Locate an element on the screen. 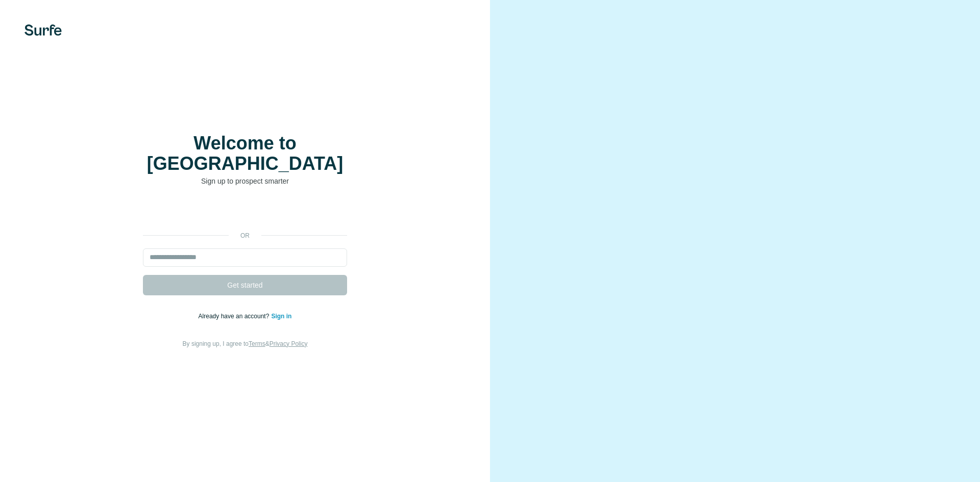  p: or is located at coordinates (245, 236).